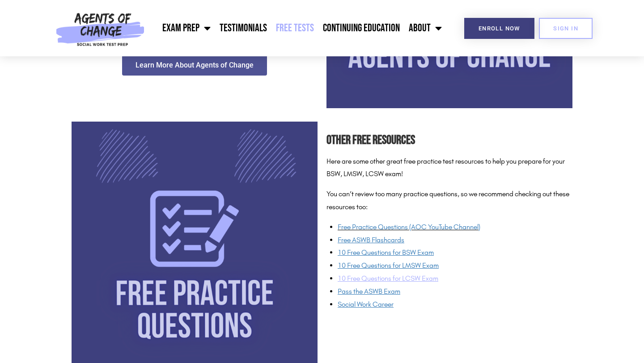 Image resolution: width=644 pixels, height=363 pixels. Describe the element at coordinates (195, 65) in the screenshot. I see `a: Learn More About Agents of Change` at that location.